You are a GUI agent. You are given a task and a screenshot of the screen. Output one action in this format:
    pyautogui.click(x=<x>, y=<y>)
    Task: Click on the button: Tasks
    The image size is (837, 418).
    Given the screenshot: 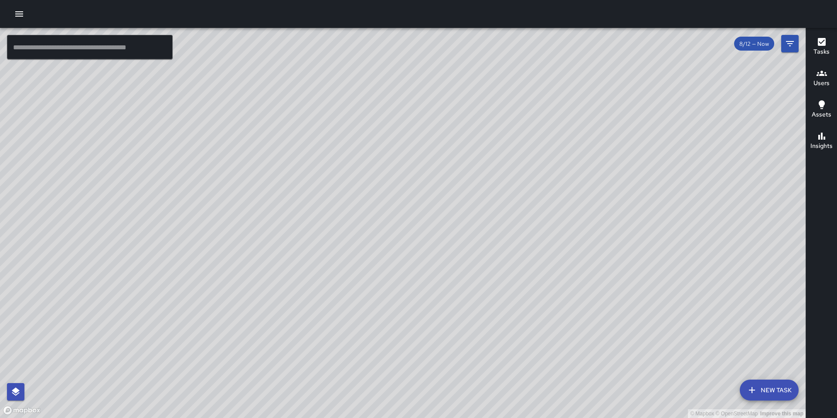 What is the action you would take?
    pyautogui.click(x=822, y=47)
    